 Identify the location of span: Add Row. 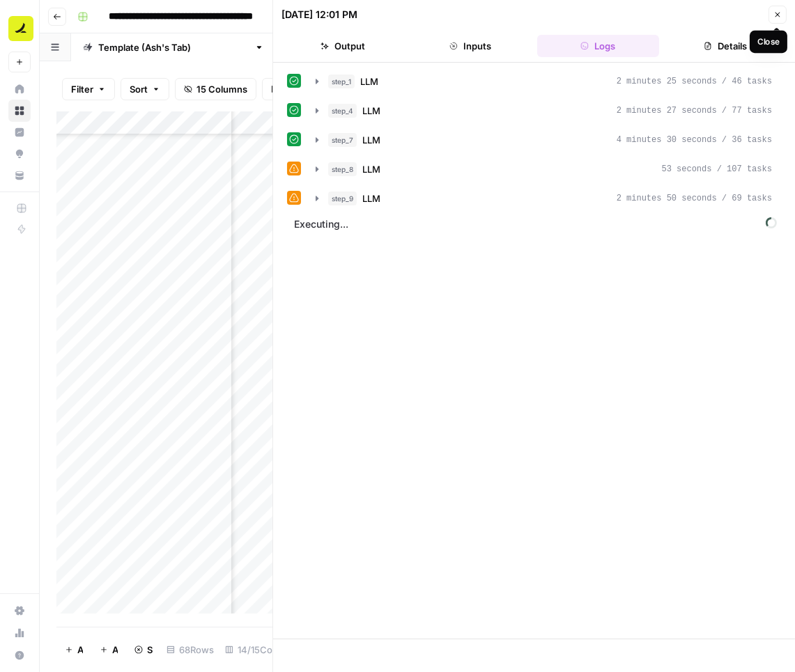
(80, 650).